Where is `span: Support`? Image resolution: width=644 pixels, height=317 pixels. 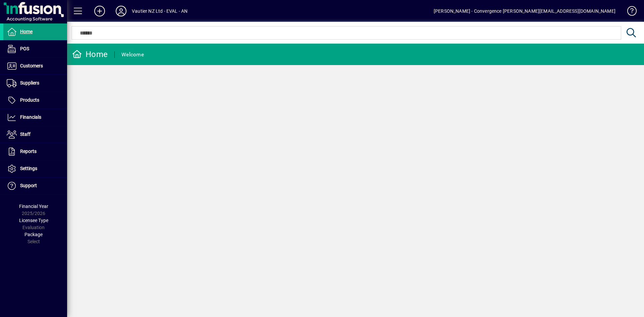 span: Support is located at coordinates (28, 185).